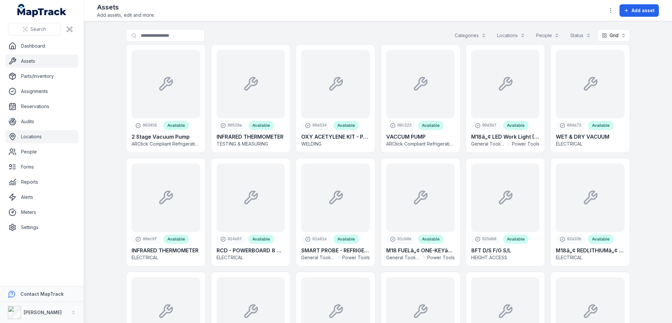 The image size is (672, 323). Describe the element at coordinates (548, 35) in the screenshot. I see `button: People` at that location.